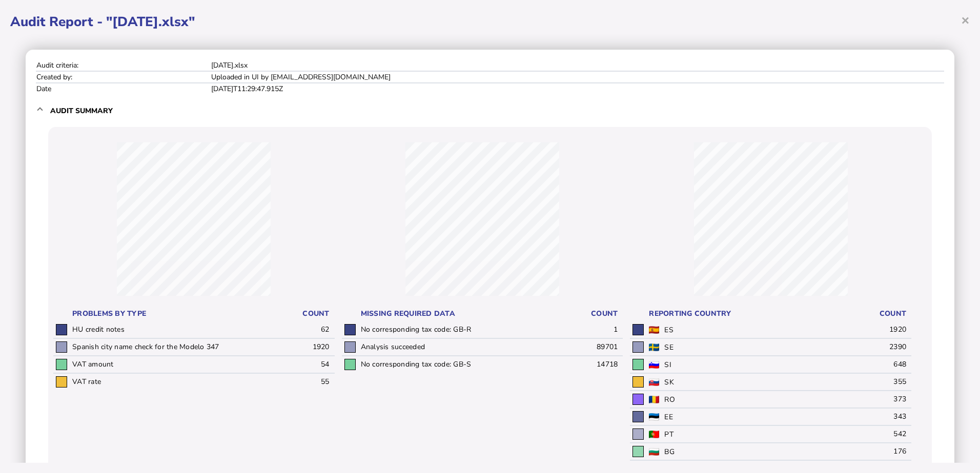 This screenshot has height=473, width=980. Describe the element at coordinates (305, 381) in the screenshot. I see `td: 55` at that location.